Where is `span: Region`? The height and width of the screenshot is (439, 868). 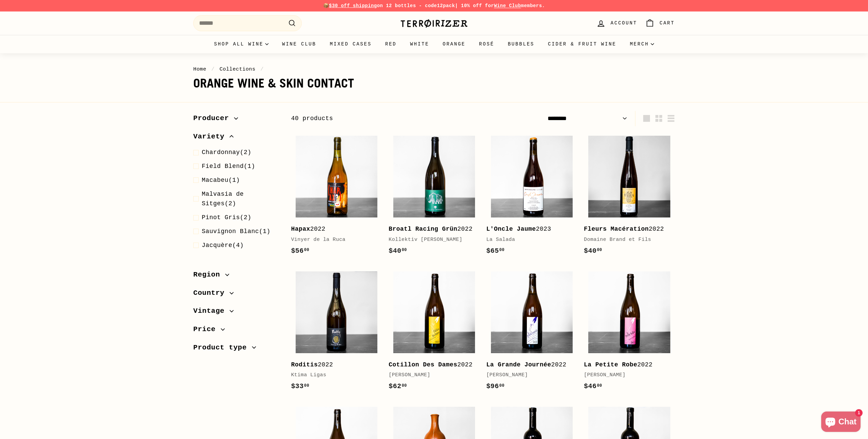
span: Region is located at coordinates (210, 275).